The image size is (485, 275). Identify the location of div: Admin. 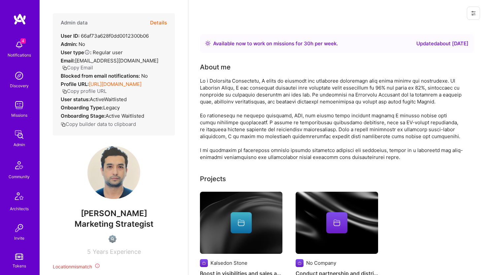
(19, 144).